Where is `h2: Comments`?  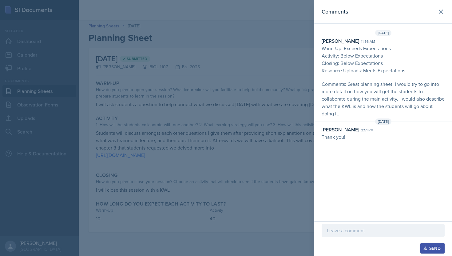
h2: Comments is located at coordinates (335, 12).